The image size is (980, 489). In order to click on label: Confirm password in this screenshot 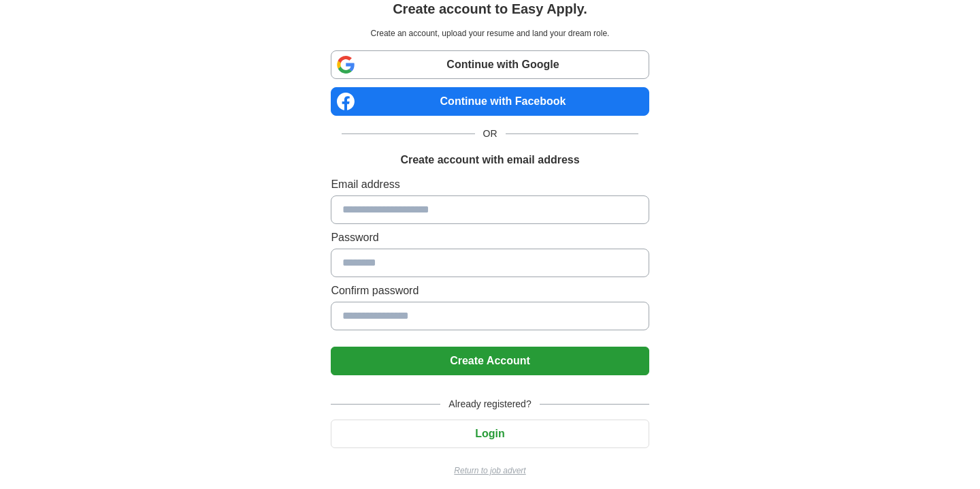, I will do `click(490, 291)`.